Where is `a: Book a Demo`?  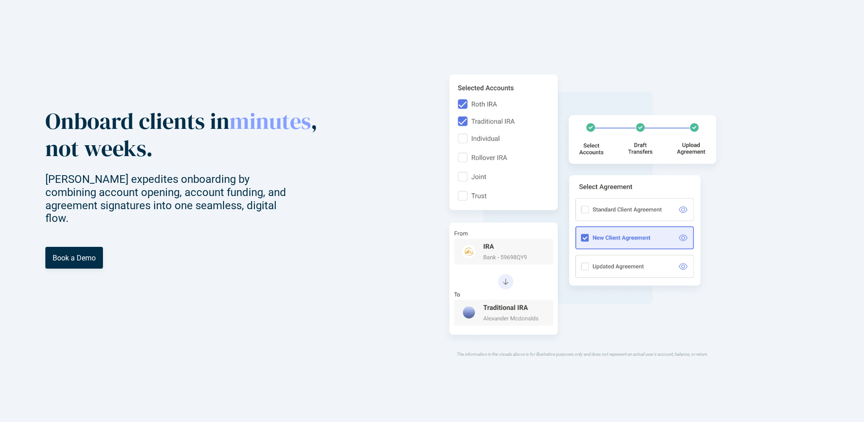
a: Book a Demo is located at coordinates (74, 258).